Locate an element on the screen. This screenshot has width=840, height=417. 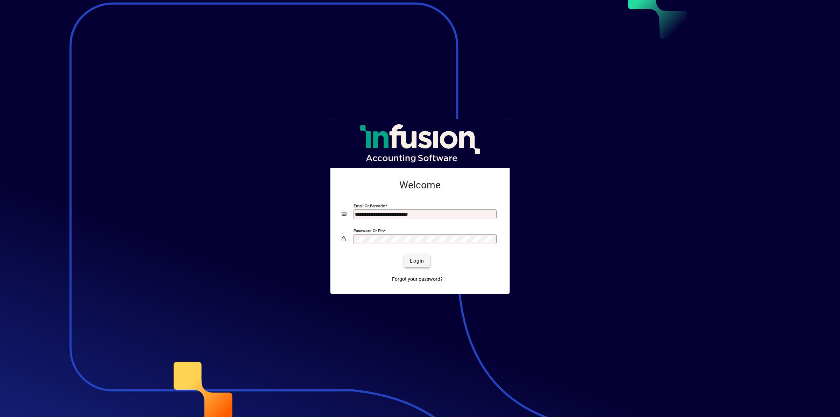
span: Login is located at coordinates (417, 261).